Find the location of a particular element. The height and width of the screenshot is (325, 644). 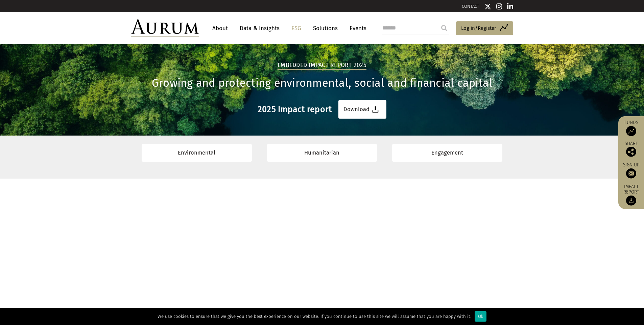

img: Instagram icon is located at coordinates (499, 7).